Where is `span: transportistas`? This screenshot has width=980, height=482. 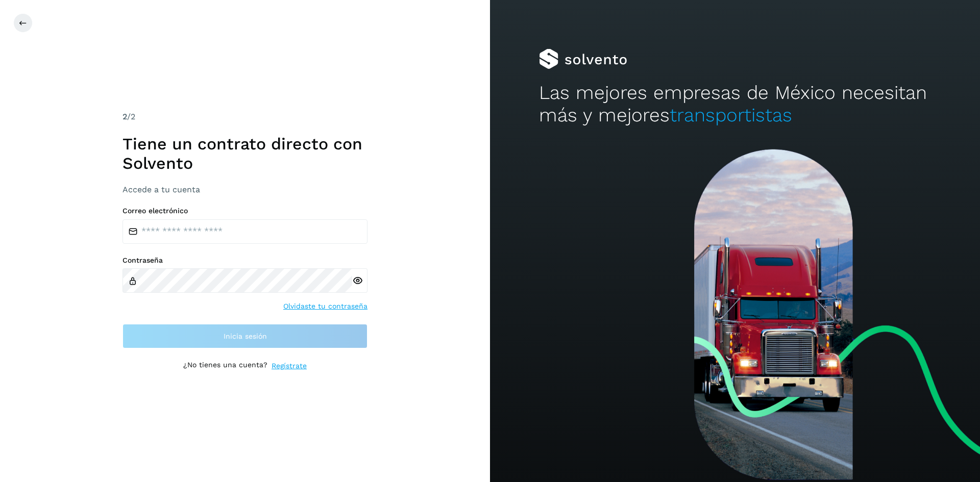
span: transportistas is located at coordinates (730, 115).